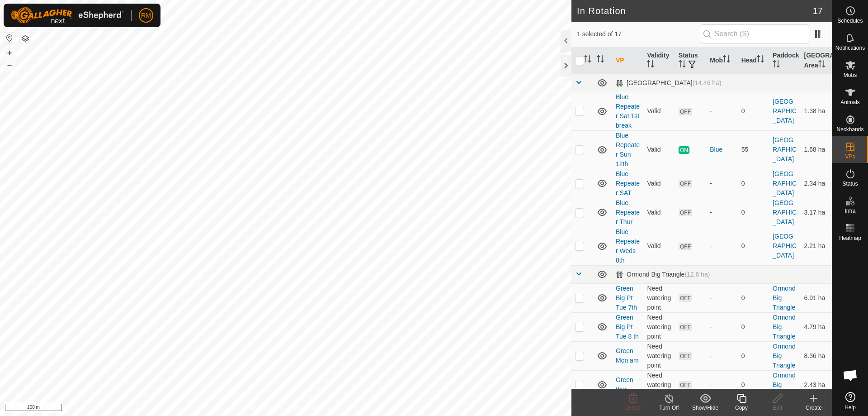 The width and height of the screenshot is (868, 416). I want to click on th: VP, so click(628, 61).